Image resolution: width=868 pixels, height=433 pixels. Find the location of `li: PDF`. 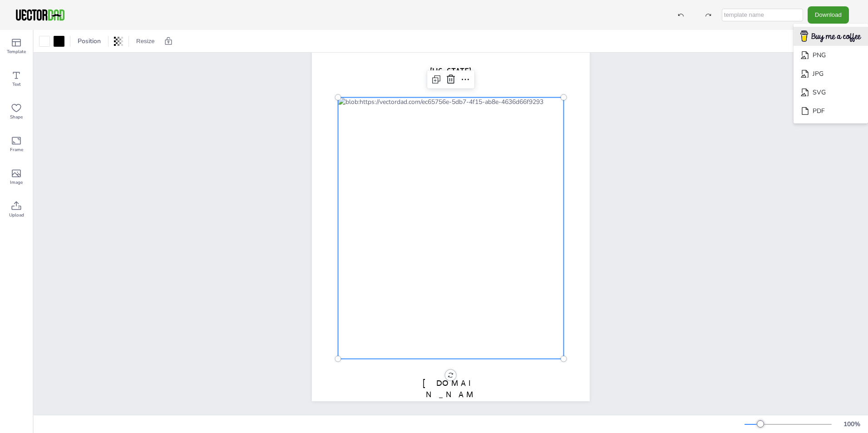

li: PDF is located at coordinates (831, 111).